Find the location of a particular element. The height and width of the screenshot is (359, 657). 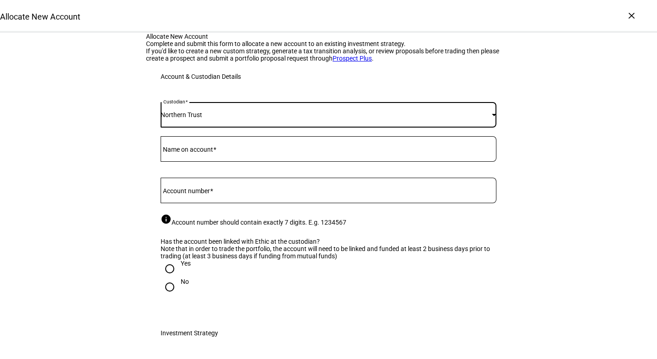

span: Northern Trust is located at coordinates (181, 115).